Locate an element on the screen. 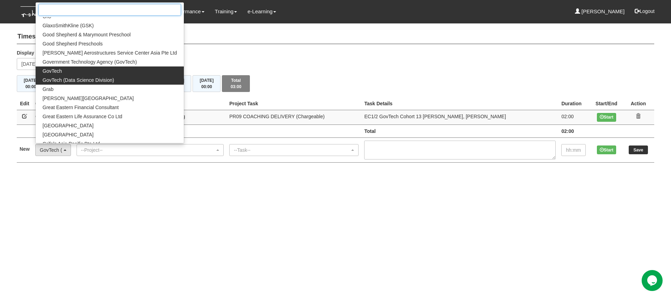  button: Total03:00 is located at coordinates (236, 83).